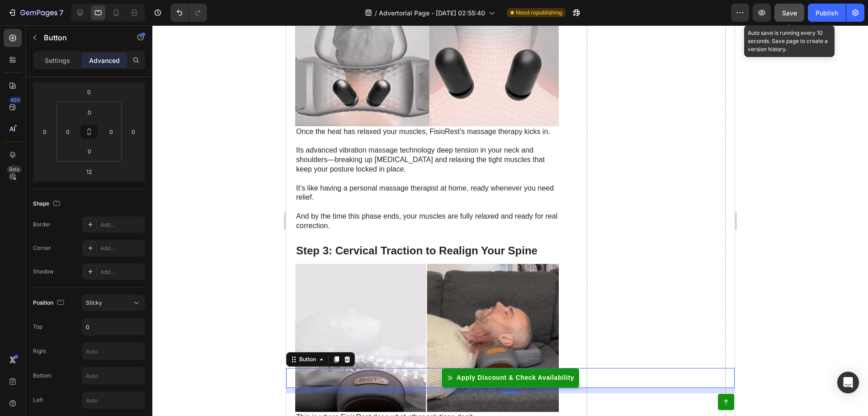 This screenshot has height=416, width=868. What do you see at coordinates (39, 351) in the screenshot?
I see `div: Right` at bounding box center [39, 351].